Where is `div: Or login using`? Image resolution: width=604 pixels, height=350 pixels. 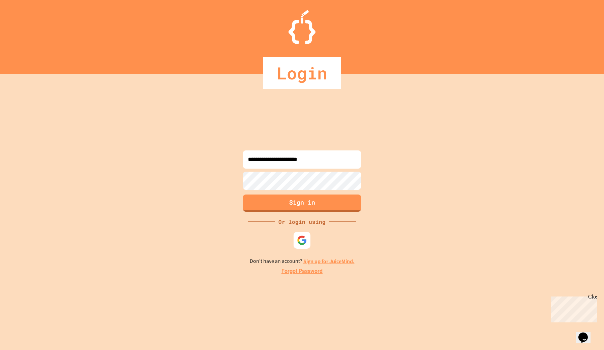 div: Or login using is located at coordinates (302, 222).